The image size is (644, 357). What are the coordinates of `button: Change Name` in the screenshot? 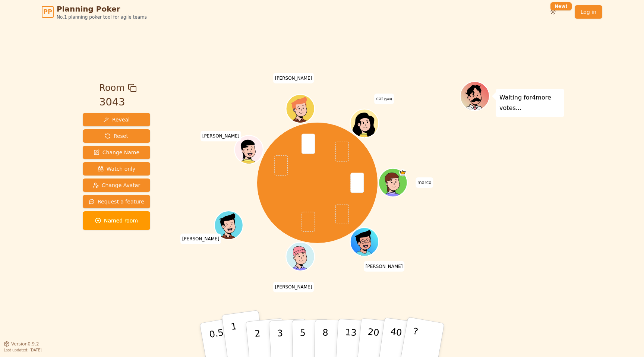 It's located at (116, 152).